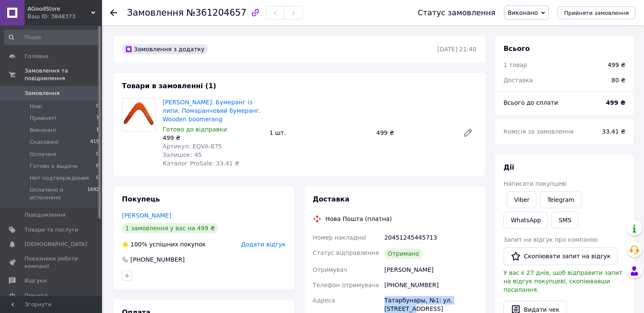 The height and width of the screenshot is (313, 644). What do you see at coordinates (97, 119) in the screenshot?
I see `span: 7` at bounding box center [97, 119].